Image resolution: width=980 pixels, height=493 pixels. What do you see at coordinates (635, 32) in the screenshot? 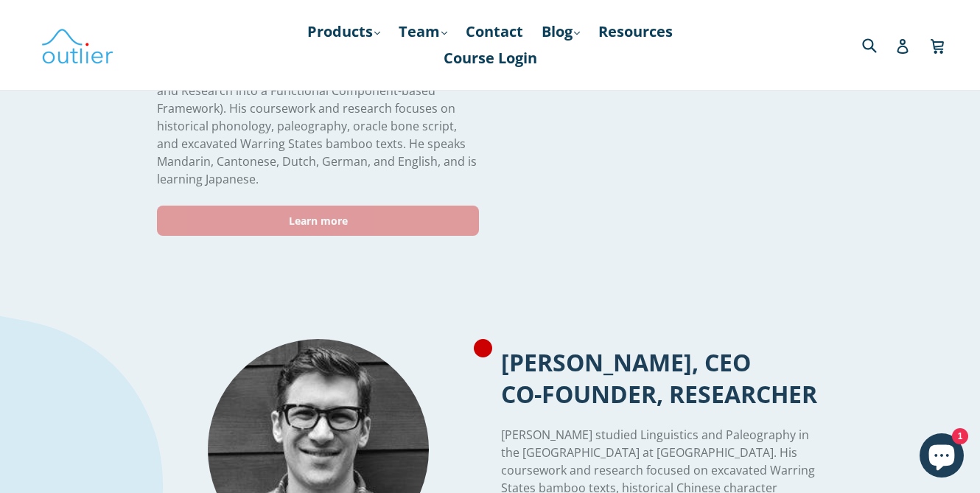
I see `a: Resources` at bounding box center [635, 32].